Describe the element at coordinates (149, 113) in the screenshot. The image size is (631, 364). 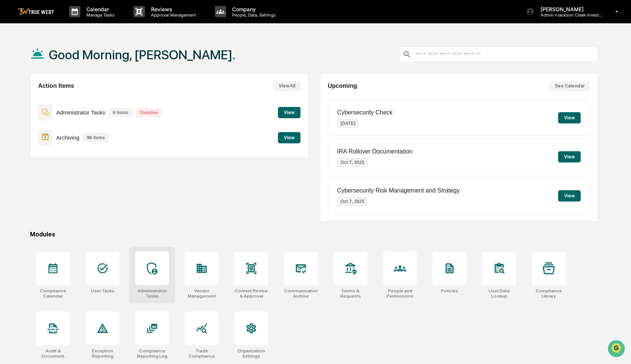
I see `p: Overdue` at that location.